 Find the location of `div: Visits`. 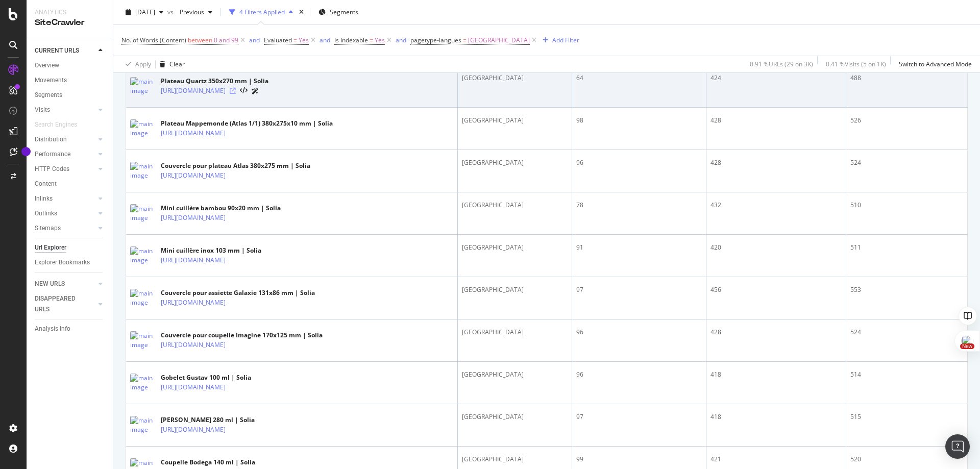

div: Visits is located at coordinates (42, 110).